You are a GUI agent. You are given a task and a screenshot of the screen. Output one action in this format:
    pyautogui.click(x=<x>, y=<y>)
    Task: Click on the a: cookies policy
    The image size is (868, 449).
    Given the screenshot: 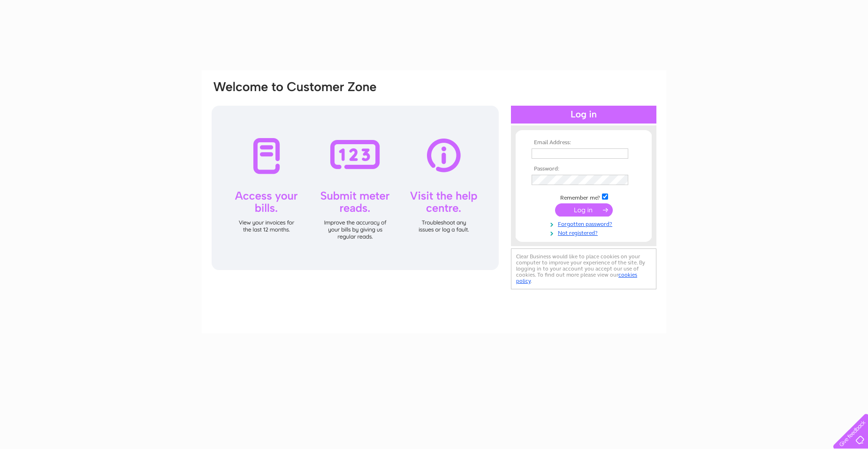 What is the action you would take?
    pyautogui.click(x=577, y=277)
    